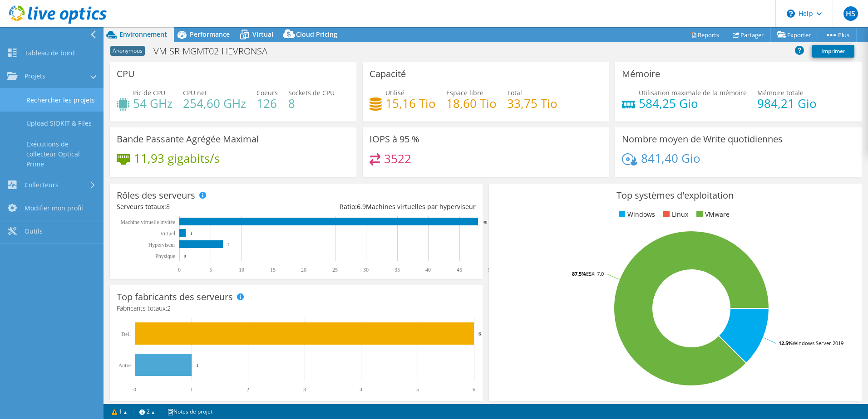  Describe the element at coordinates (712, 215) in the screenshot. I see `li: VMware` at that location.